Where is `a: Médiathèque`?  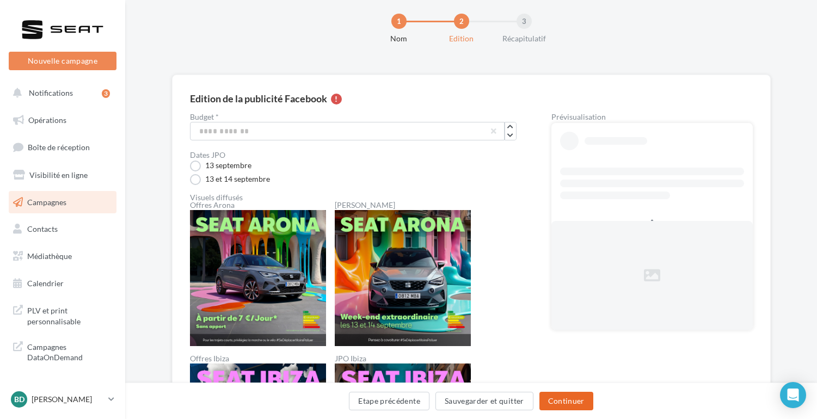
a: Médiathèque is located at coordinates (63, 256).